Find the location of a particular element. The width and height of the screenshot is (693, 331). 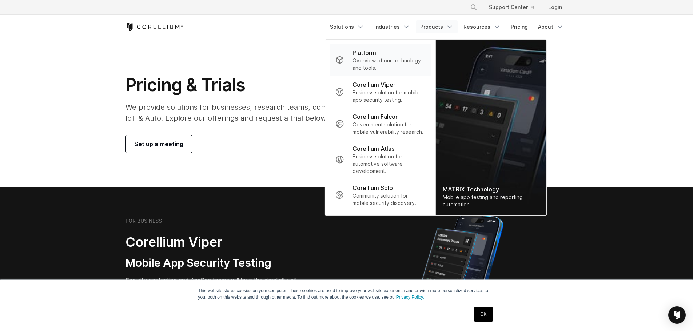

a: Platform Overview of our technology and tools. is located at coordinates (380, 60).